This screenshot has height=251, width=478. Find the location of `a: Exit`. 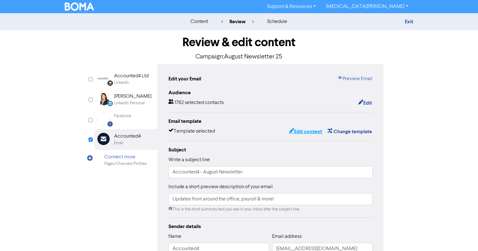

a: Exit is located at coordinates (409, 22).